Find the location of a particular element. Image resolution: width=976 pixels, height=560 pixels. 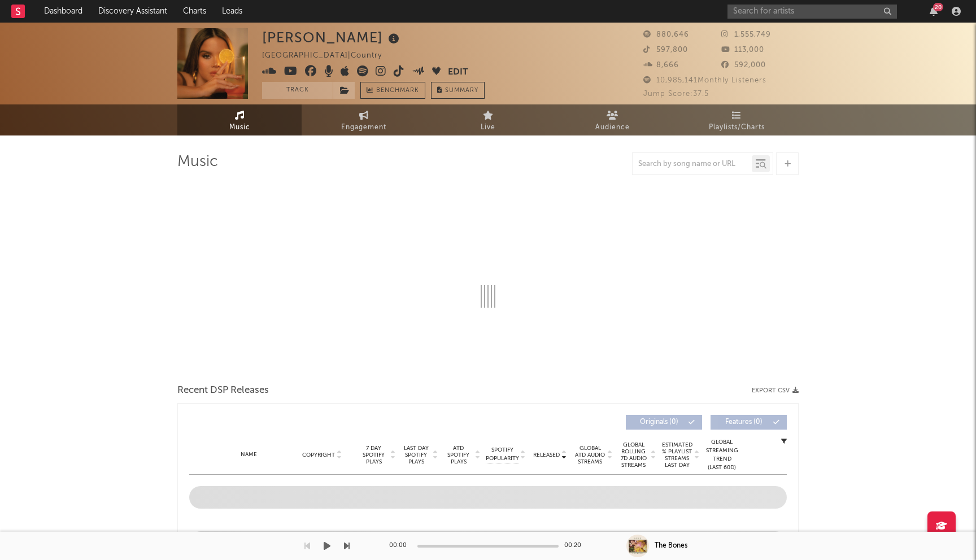

span: 592,000 is located at coordinates (744, 65).